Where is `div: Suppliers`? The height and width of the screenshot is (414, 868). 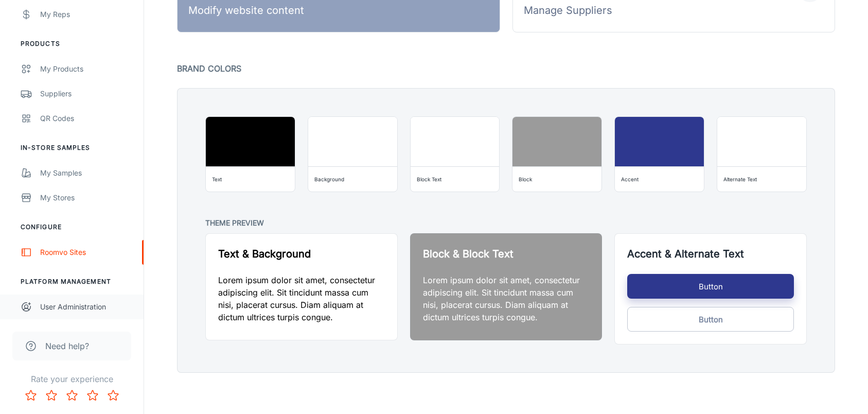 div: Suppliers is located at coordinates (86, 94).